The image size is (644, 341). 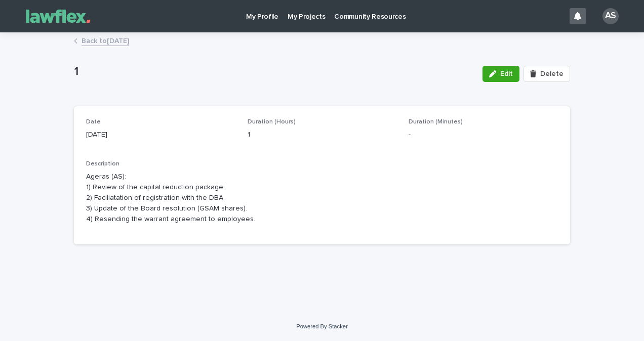 What do you see at coordinates (103, 164) in the screenshot?
I see `span: Description` at bounding box center [103, 164].